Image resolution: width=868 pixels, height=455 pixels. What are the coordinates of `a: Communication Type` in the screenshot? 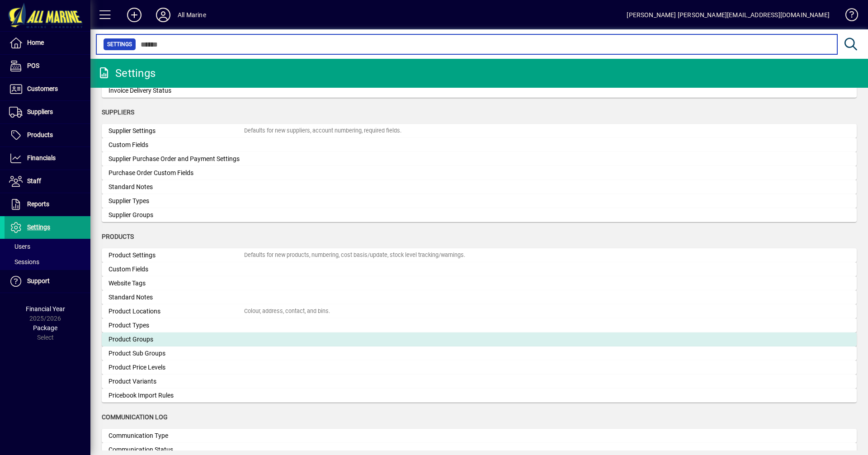 It's located at (479, 436).